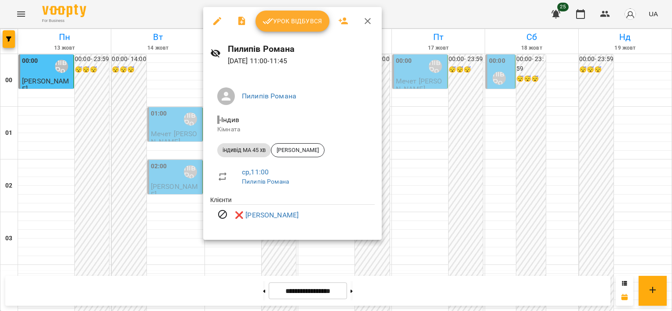  What do you see at coordinates (223, 215) in the screenshot?
I see `svg: Візит скасовано` at bounding box center [223, 215].